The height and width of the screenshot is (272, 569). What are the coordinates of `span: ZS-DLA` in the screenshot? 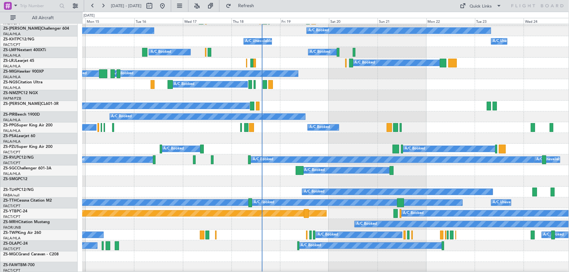 It's located at (10, 244).